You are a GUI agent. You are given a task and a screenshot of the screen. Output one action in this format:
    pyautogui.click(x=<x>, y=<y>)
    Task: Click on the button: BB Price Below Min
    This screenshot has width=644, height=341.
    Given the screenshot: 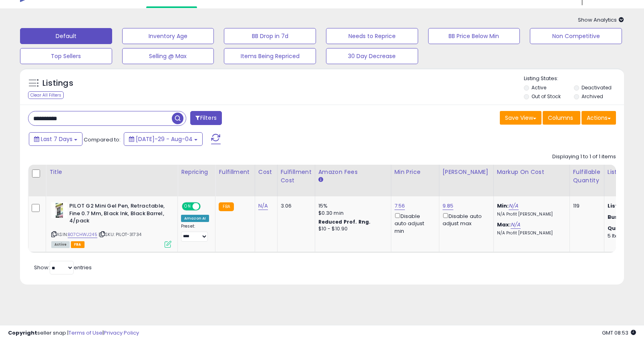 What is the action you would take?
    pyautogui.click(x=474, y=36)
    